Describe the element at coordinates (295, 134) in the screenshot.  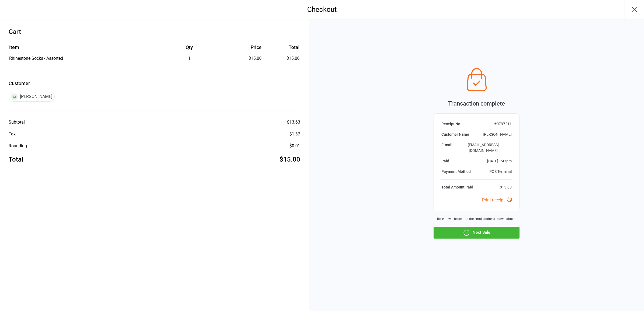
I see `div: $1.37` at that location.